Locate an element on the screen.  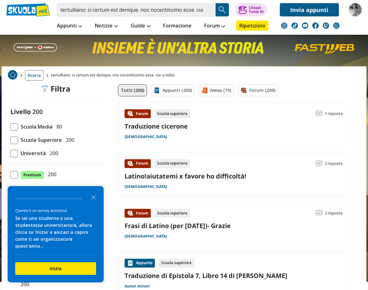
button: Inizia is located at coordinates (56, 269).